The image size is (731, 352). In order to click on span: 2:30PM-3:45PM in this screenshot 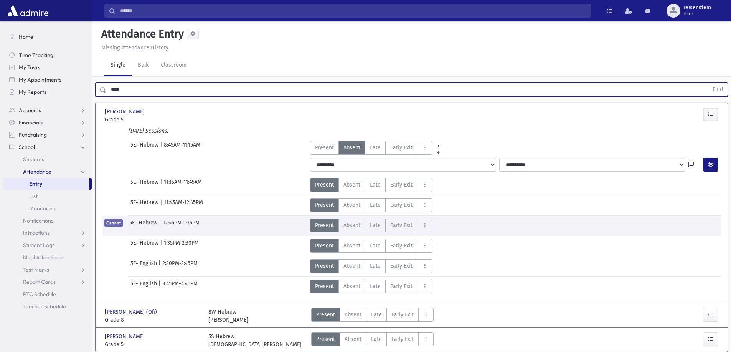, I will do `click(180, 267)`.